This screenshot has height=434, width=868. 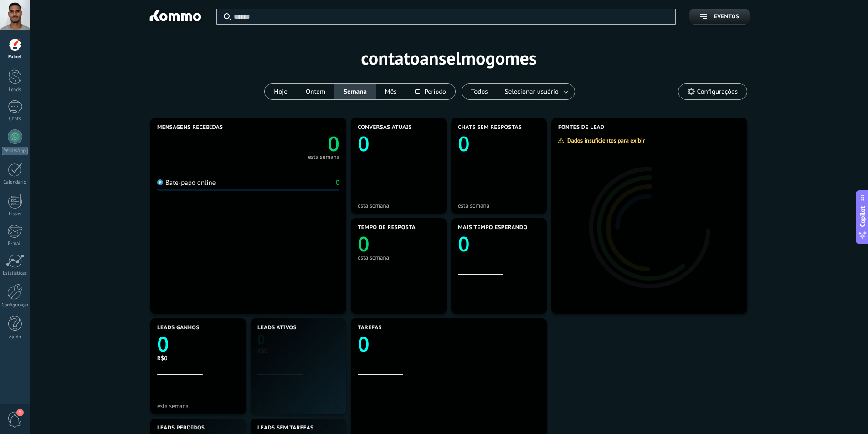 I want to click on div: Estatísticas, so click(x=15, y=273).